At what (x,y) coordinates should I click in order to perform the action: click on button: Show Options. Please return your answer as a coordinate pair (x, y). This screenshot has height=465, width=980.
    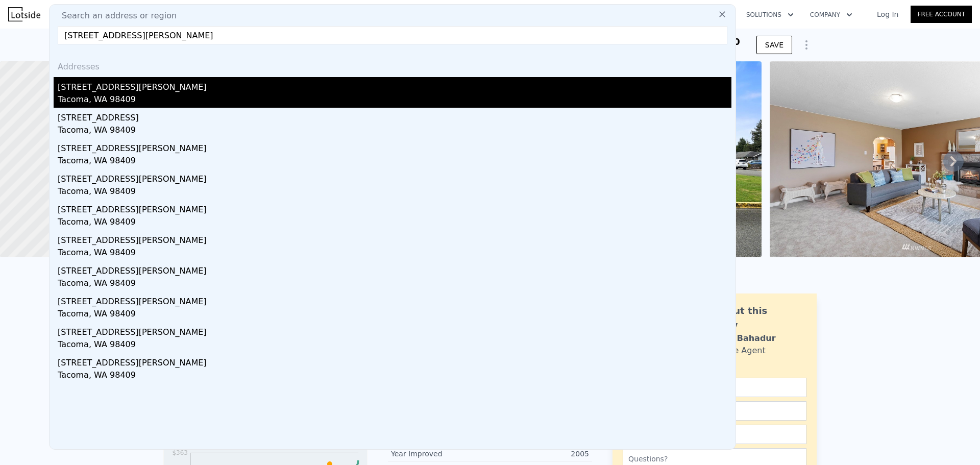
    Looking at the image, I should click on (807, 45).